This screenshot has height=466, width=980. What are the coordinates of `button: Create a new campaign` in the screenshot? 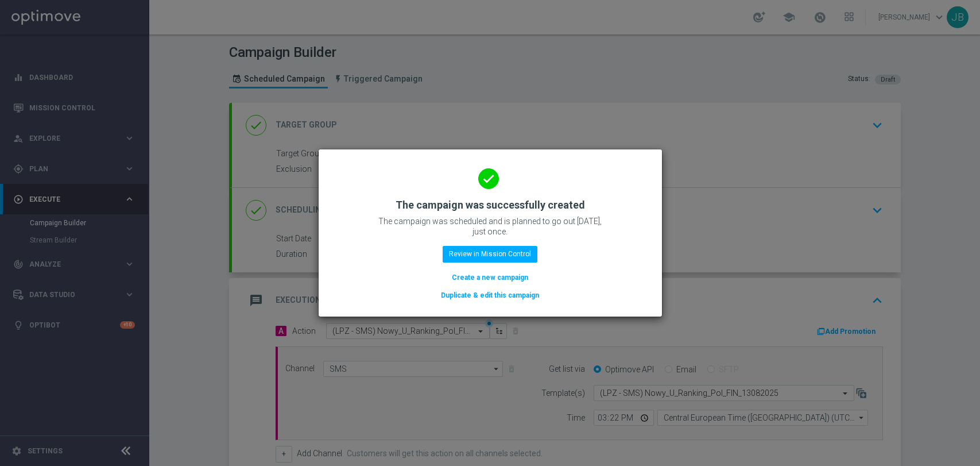 It's located at (490, 278).